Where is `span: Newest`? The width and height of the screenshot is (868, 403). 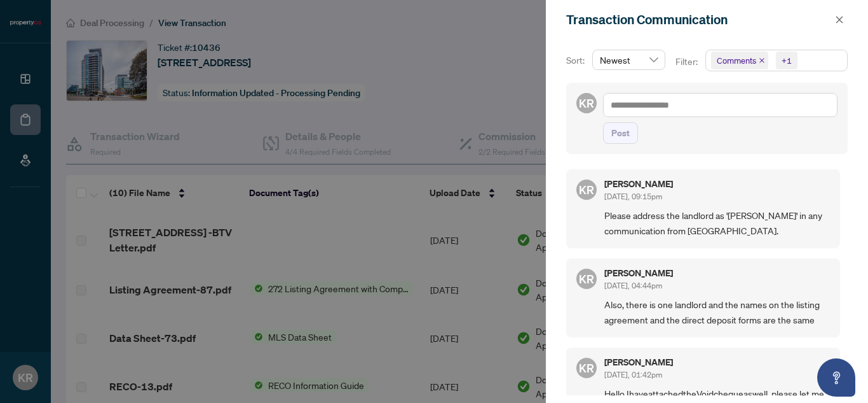
span: Newest is located at coordinates (628, 60).